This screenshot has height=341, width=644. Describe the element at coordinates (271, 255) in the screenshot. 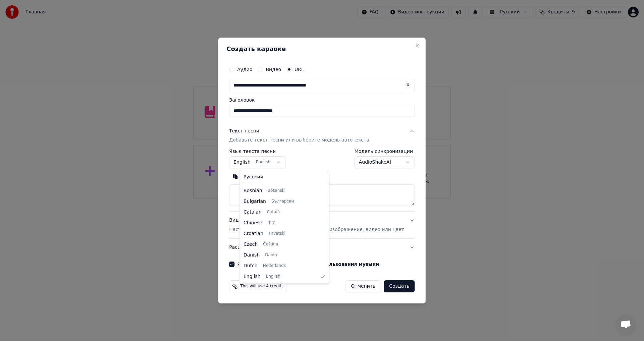

I see `span: Dansk` at that location.